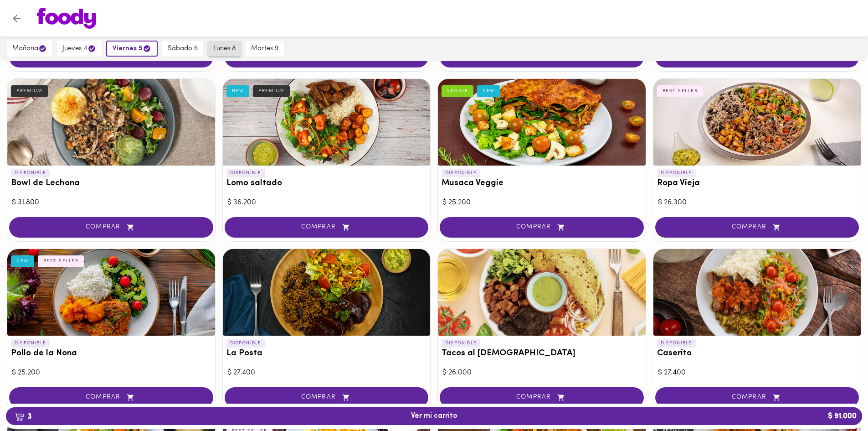  What do you see at coordinates (327, 183) in the screenshot?
I see `h3: Lomo saltado` at bounding box center [327, 183].